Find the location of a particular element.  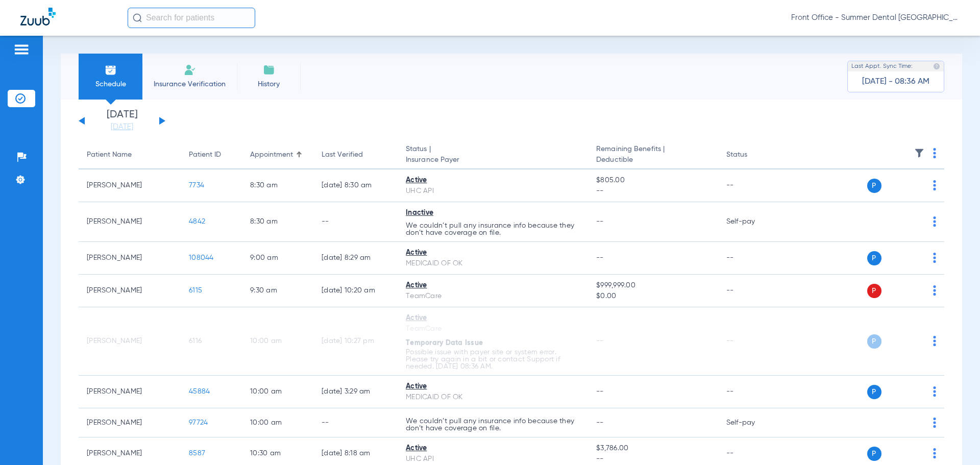

div: MEDICAID OF OK is located at coordinates (492, 397).